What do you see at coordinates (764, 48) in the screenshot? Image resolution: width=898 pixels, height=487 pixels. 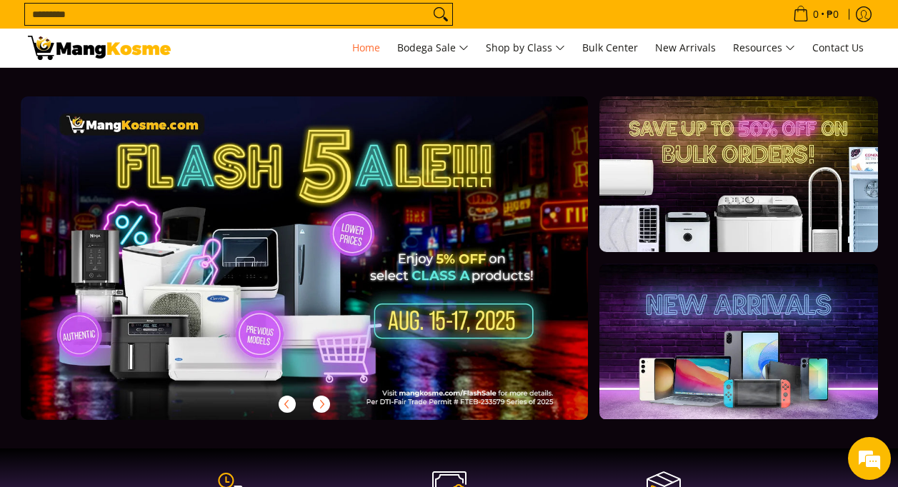 I see `span: Resources` at bounding box center [764, 48].